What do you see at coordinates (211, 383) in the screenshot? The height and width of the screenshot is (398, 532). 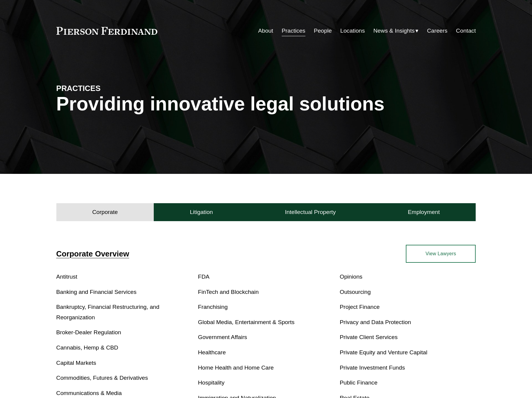 I see `a: Hospitality` at bounding box center [211, 383].